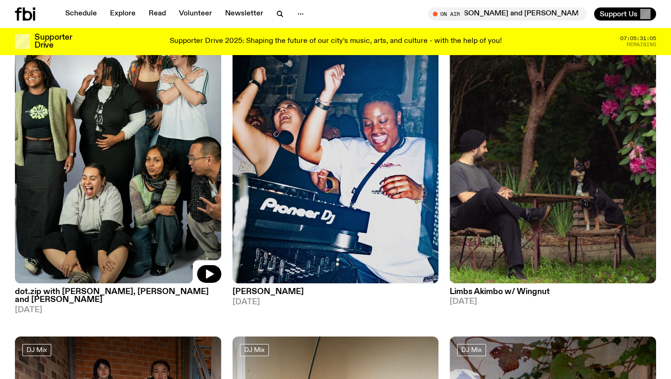  Describe the element at coordinates (81, 14) in the screenshot. I see `a: Schedule` at that location.